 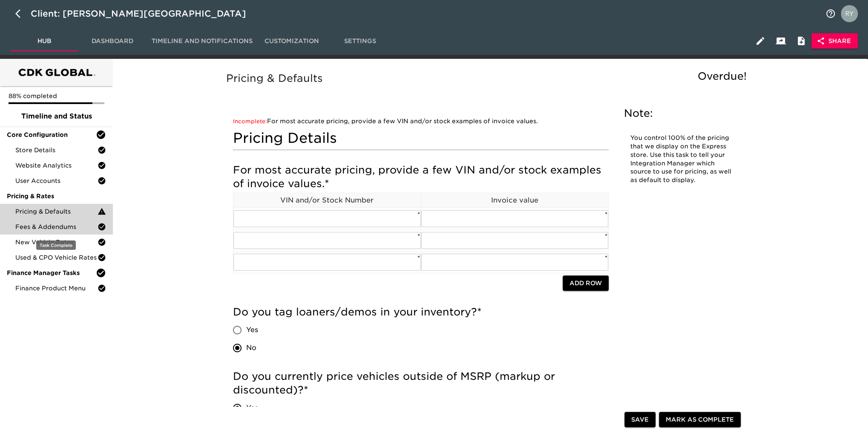 I want to click on h5: Pricing & Defaults, so click(x=489, y=78).